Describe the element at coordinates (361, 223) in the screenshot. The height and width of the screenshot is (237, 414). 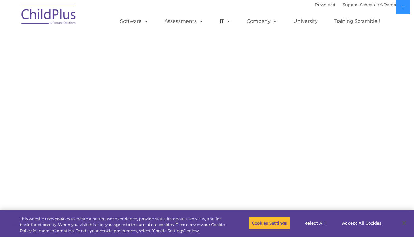
I see `button: Accept All Cookies` at that location.